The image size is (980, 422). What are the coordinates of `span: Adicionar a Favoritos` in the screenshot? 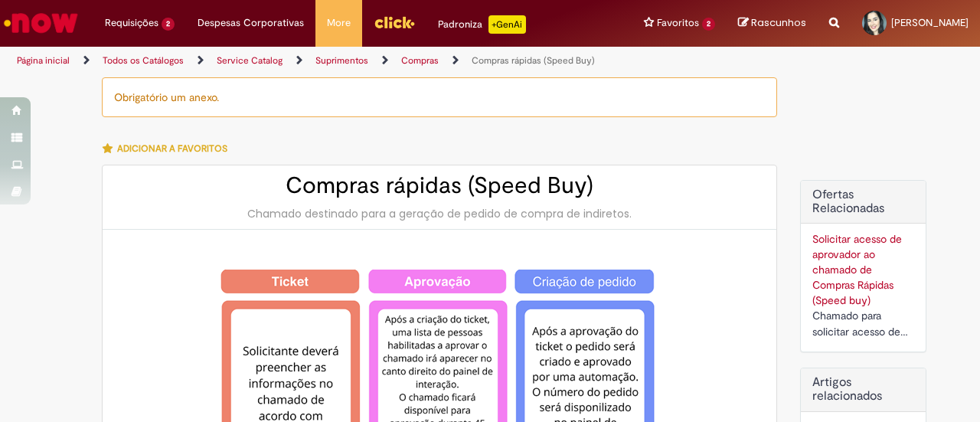 It's located at (173, 148).